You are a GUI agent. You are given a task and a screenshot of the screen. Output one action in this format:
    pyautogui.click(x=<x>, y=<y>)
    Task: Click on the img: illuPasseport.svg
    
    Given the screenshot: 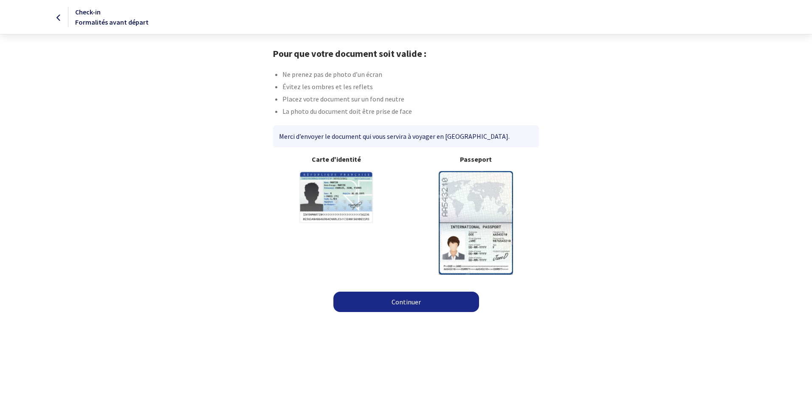 What is the action you would take?
    pyautogui.click(x=475, y=222)
    